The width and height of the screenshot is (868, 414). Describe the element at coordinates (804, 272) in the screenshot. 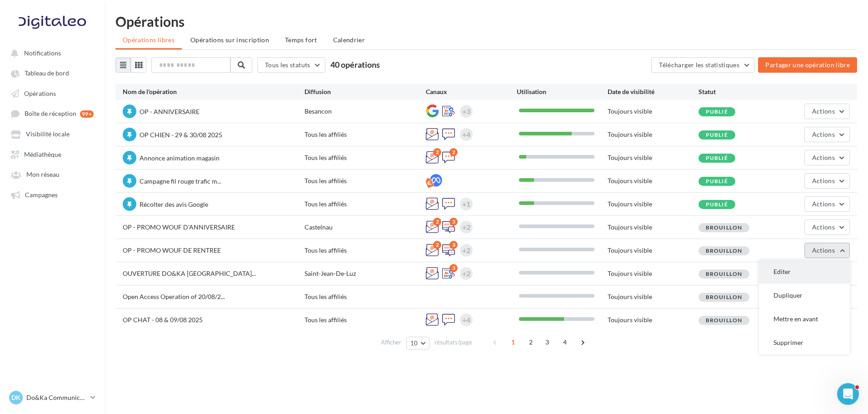

I see `button: Editer` at that location.